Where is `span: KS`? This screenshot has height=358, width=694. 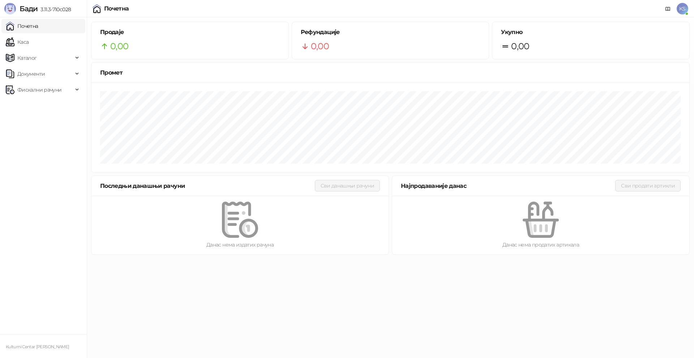
span: KS is located at coordinates (683, 9).